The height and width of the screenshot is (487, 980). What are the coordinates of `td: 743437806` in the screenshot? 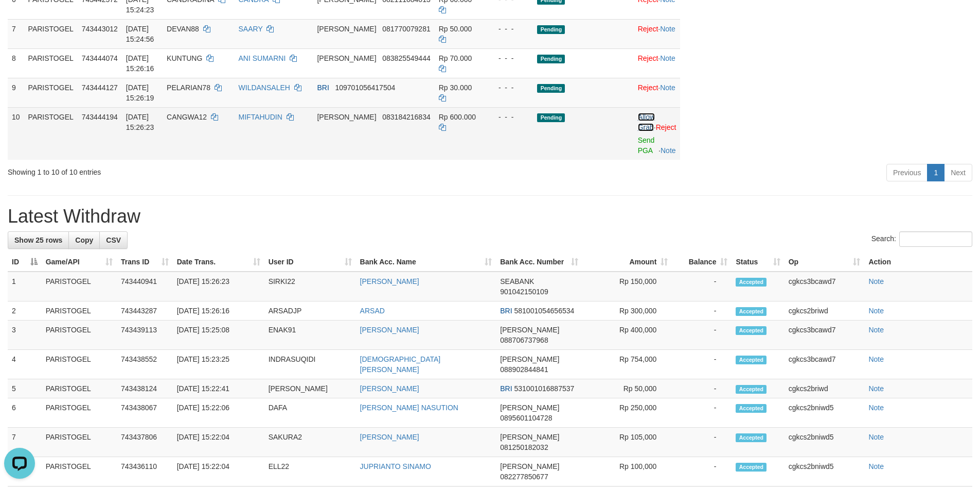 It's located at (144, 442).